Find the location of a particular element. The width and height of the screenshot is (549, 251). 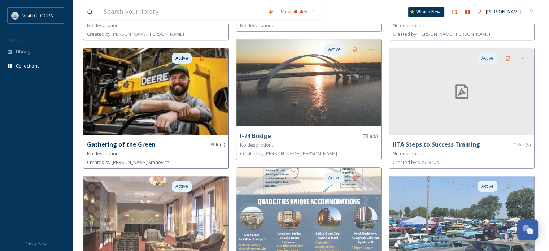

span: Created by: Nicki Brus is located at coordinates (415, 162).